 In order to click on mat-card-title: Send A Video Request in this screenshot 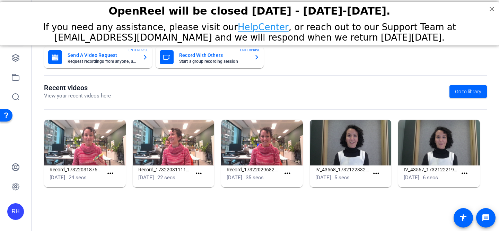, I will do `click(102, 55)`.